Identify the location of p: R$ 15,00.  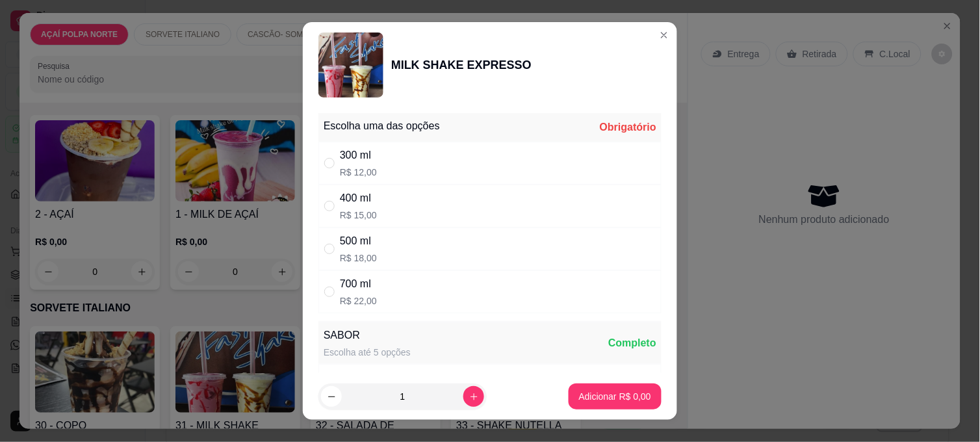
(358, 215).